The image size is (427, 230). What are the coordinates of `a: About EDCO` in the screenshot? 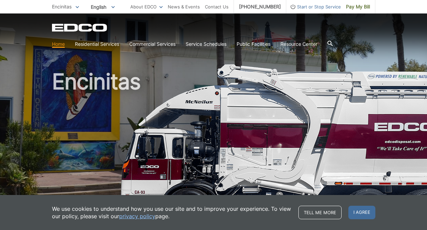 It's located at (146, 7).